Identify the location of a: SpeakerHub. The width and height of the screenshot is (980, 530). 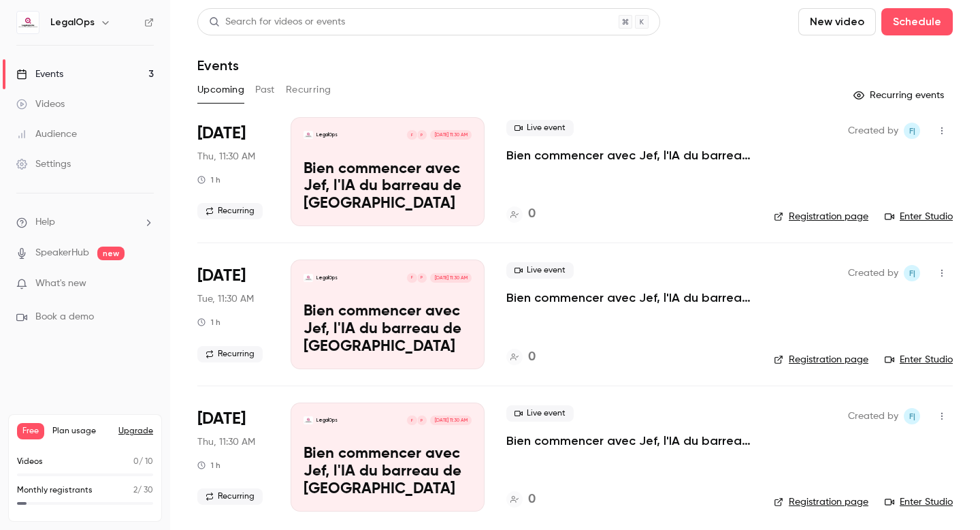
(62, 253).